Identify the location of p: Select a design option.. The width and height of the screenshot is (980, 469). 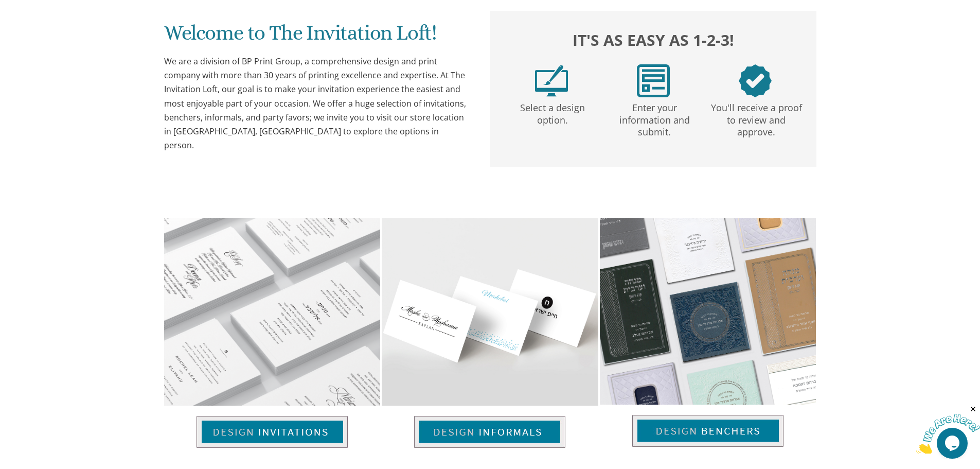
(552, 112).